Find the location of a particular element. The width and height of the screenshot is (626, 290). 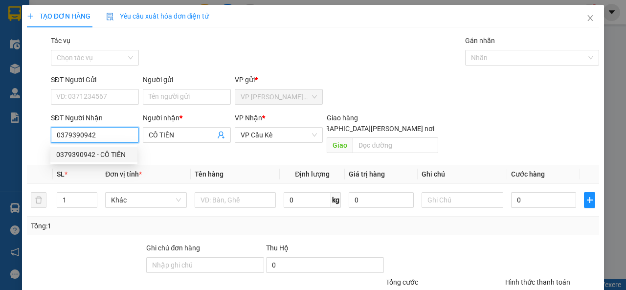

div: Người gửi is located at coordinates (187, 80).